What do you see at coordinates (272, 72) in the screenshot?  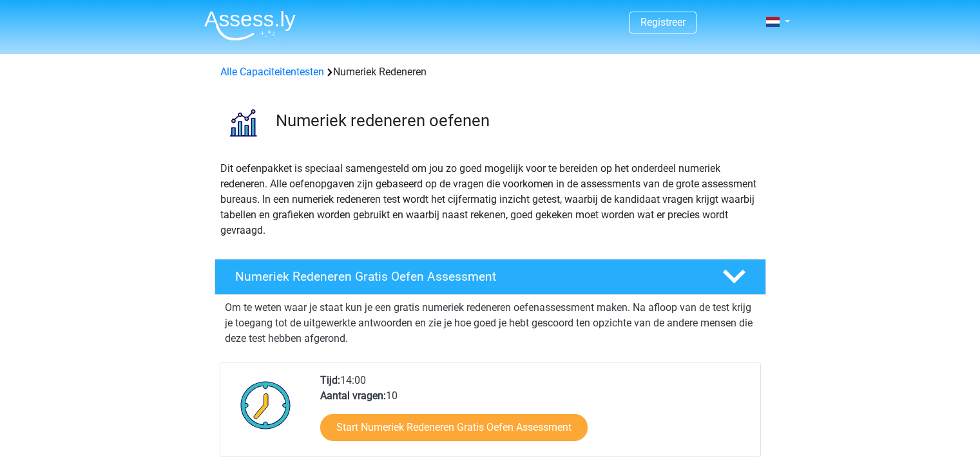 I see `a: Alle Capaciteitentesten` at bounding box center [272, 72].